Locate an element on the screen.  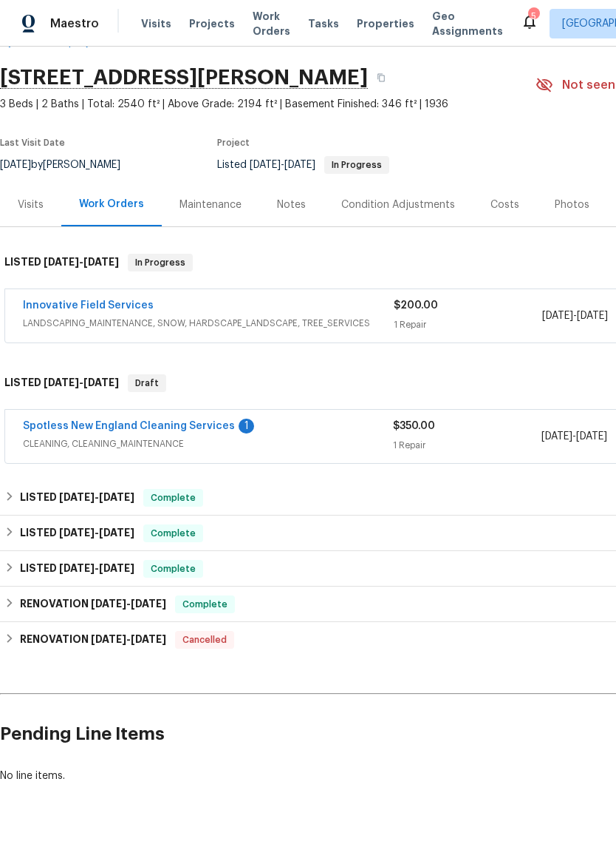
span: Work Orders is located at coordinates (271, 24).